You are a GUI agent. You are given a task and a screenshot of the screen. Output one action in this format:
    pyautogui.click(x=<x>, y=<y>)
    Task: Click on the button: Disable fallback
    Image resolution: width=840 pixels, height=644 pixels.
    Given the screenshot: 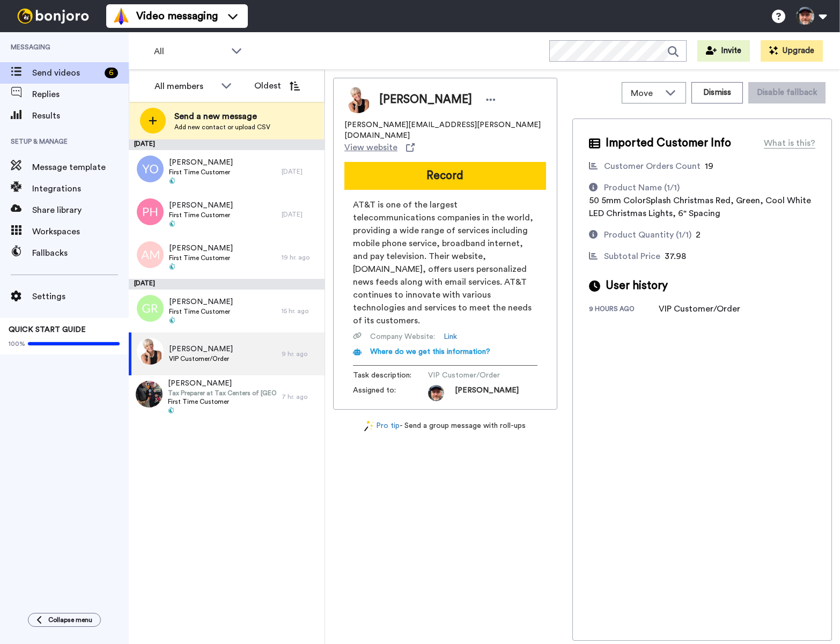 What is the action you would take?
    pyautogui.click(x=787, y=93)
    